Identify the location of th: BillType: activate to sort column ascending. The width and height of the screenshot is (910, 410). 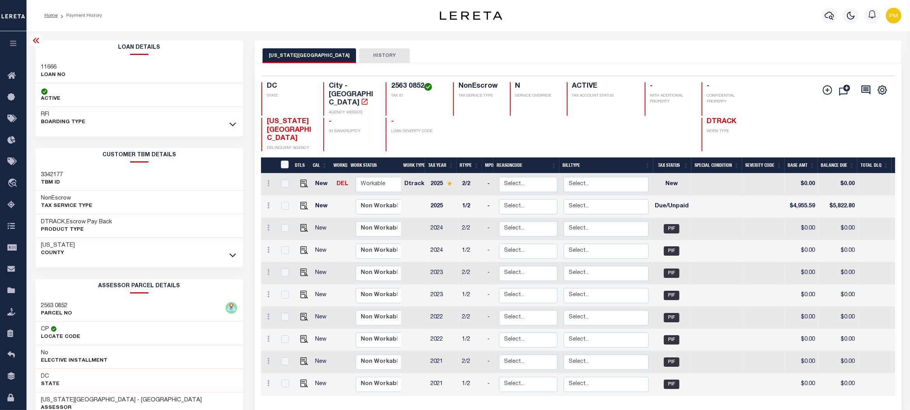
(606, 165).